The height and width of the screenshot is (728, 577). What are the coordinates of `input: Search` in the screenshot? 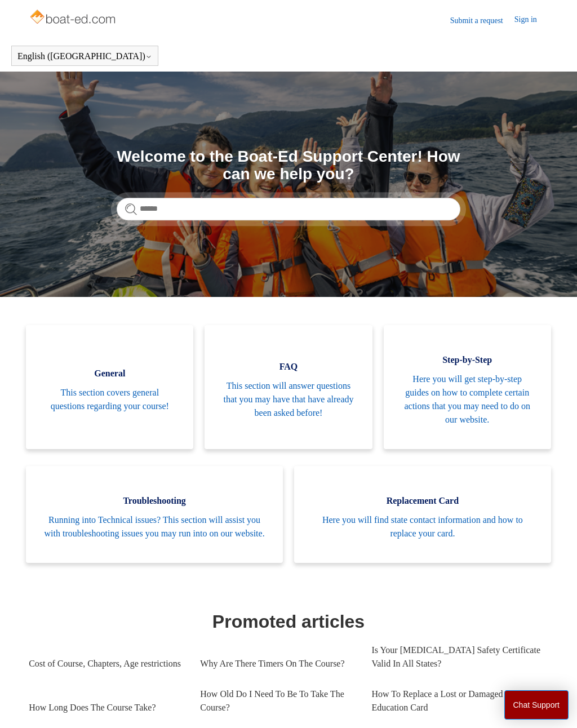 It's located at (288, 209).